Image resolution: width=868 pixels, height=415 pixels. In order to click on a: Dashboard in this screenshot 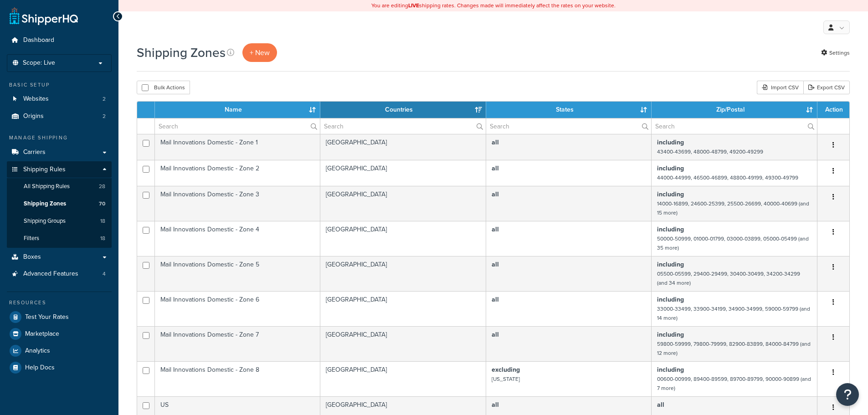, I will do `click(60, 40)`.